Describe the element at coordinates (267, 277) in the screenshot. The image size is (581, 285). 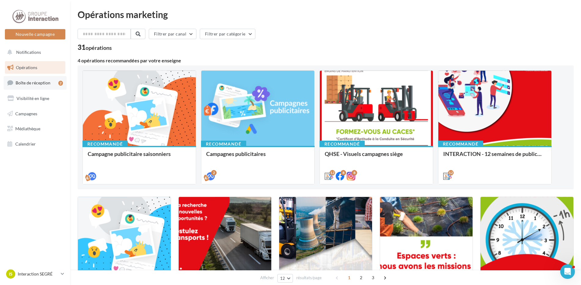
I see `span: Afficher` at that location.